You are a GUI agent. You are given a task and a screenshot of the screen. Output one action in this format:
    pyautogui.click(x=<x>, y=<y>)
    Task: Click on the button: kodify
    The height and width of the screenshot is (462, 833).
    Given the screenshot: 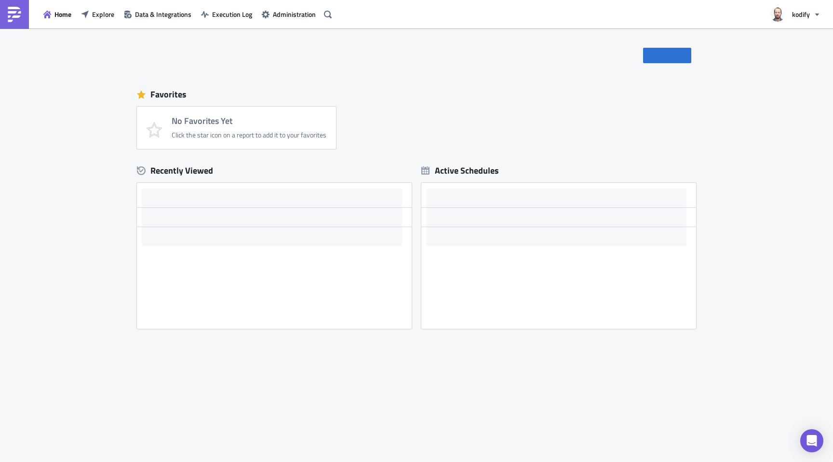 What is the action you would take?
    pyautogui.click(x=795, y=14)
    